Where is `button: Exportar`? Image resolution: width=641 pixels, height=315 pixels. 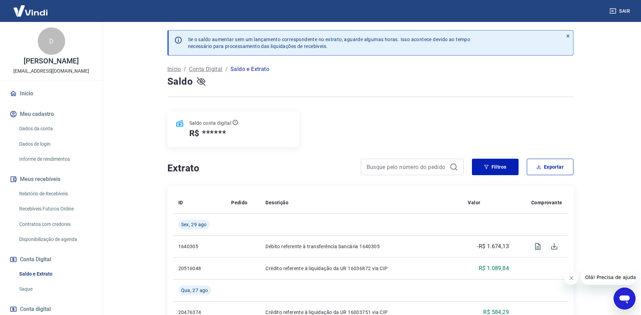
button: Exportar is located at coordinates (550, 167).